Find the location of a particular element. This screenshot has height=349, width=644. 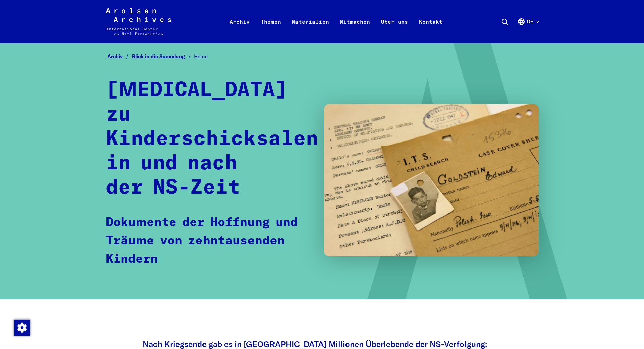

a: Über uns is located at coordinates (394, 30).